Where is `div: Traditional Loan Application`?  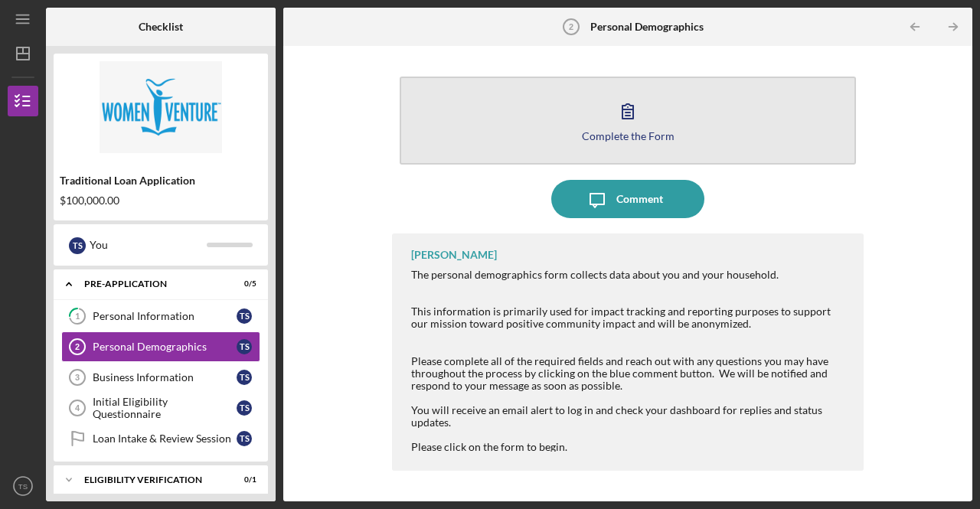
div: Traditional Loan Application is located at coordinates (161, 181).